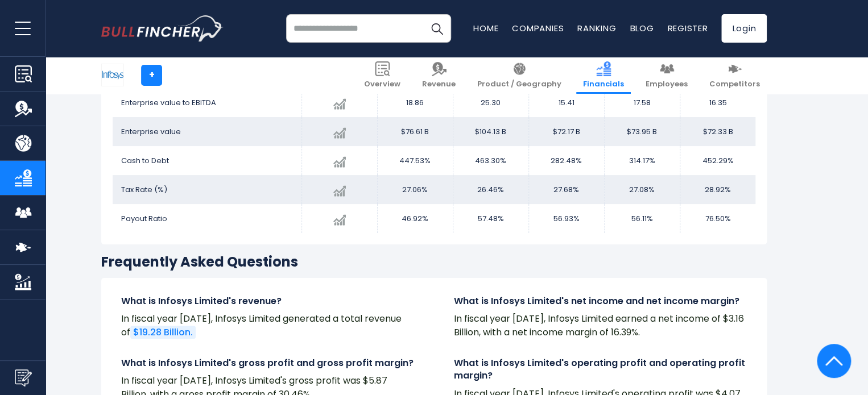  Describe the element at coordinates (735, 75) in the screenshot. I see `a: Competitors` at that location.